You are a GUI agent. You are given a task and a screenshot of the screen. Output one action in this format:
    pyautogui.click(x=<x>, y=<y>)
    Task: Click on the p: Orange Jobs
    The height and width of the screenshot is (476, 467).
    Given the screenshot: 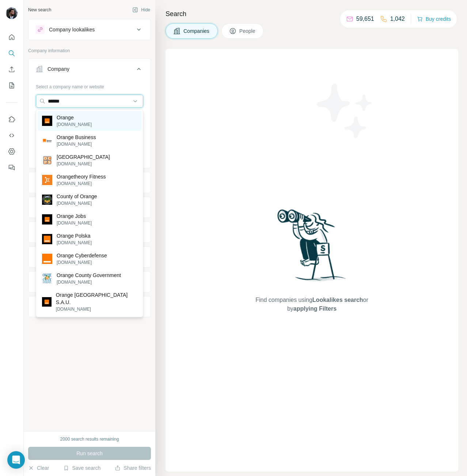 What is the action you would take?
    pyautogui.click(x=74, y=216)
    